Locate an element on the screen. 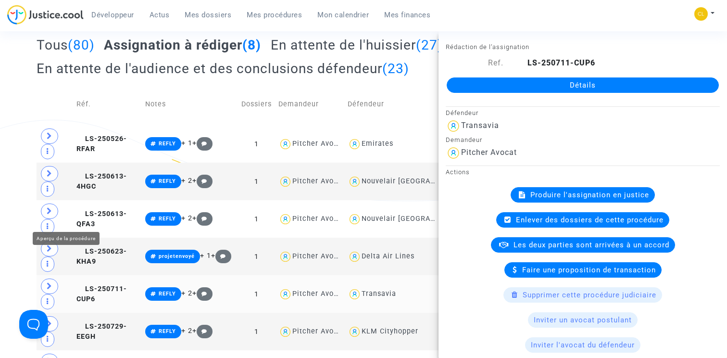 Image resolution: width=727 pixels, height=358 pixels. div: KLM Cityhopper is located at coordinates (390, 331).